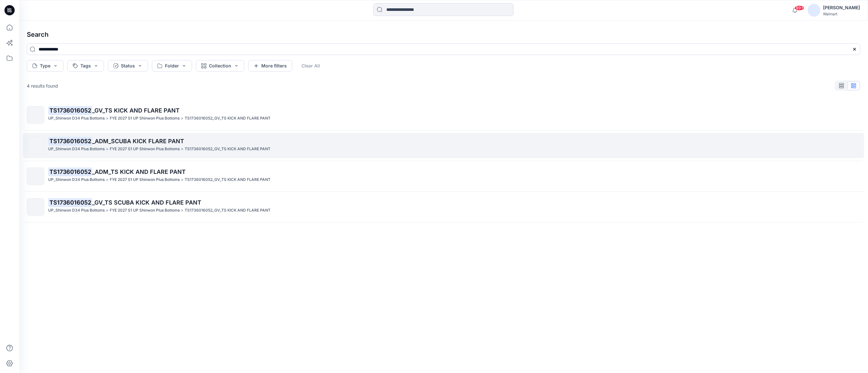 The image size is (868, 373). I want to click on span: 99+, so click(799, 8).